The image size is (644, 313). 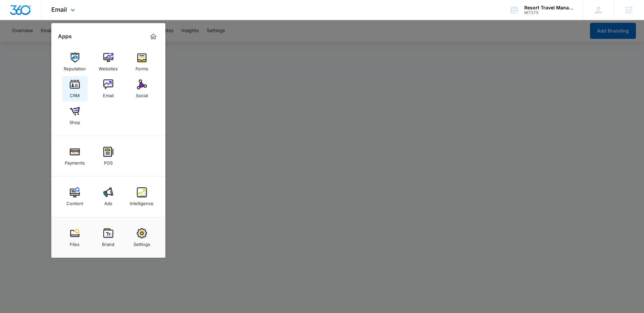 I want to click on div: Email, so click(x=109, y=94).